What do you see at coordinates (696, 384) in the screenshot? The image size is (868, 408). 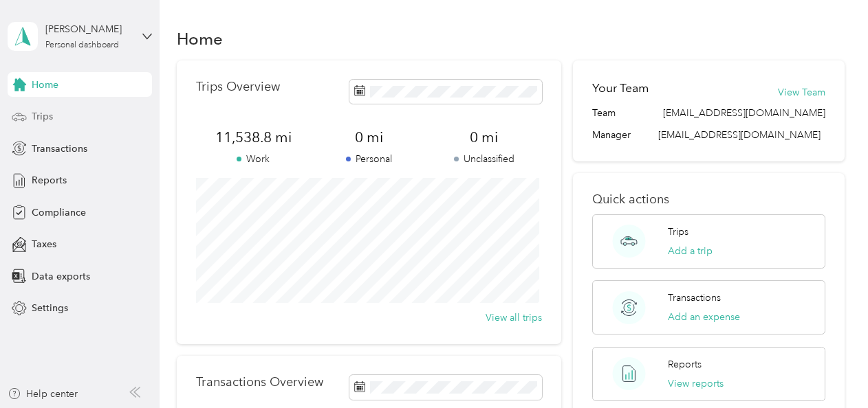 I see `button: View reports` at bounding box center [696, 384].